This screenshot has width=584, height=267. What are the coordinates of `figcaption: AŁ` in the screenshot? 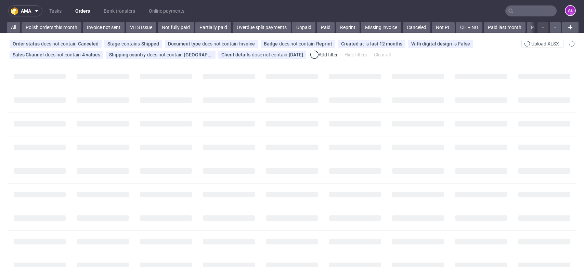 It's located at (570, 11).